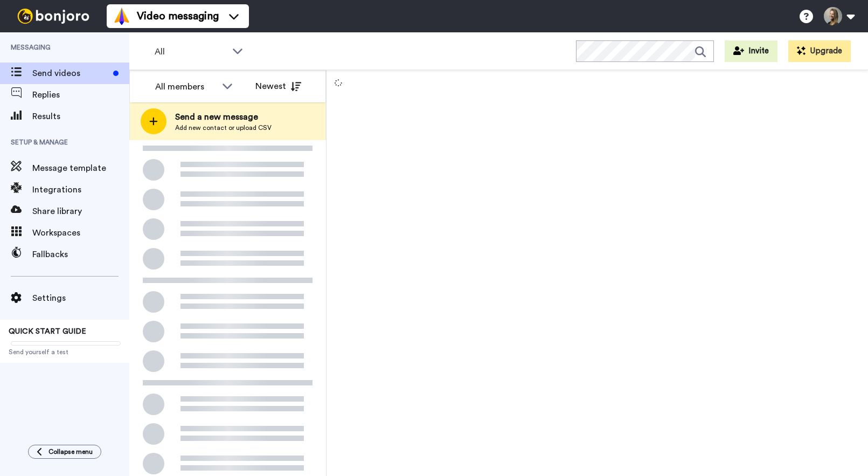  I want to click on span: Share library, so click(81, 211).